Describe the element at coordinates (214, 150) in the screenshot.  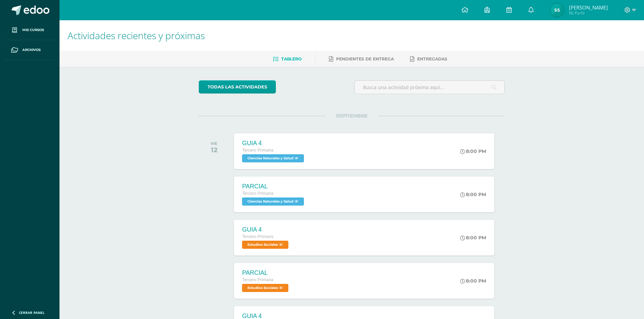
I see `div: 12` at that location.